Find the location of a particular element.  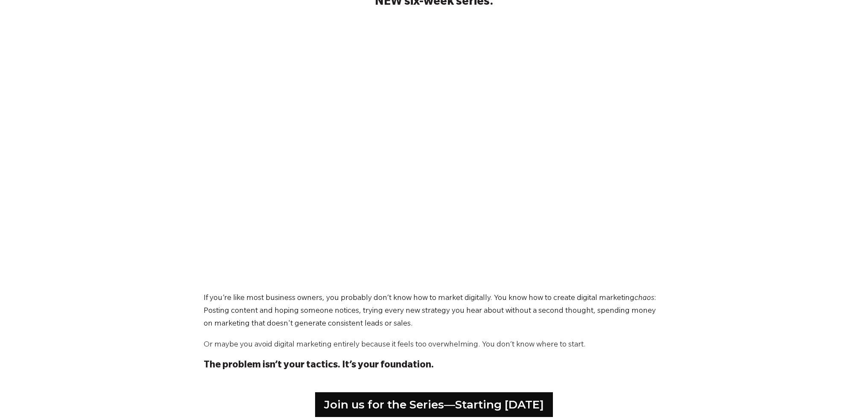

span: If you’re like most business owners, you probably don’t know how to market digitally. You know ho... is located at coordinates (419, 299).